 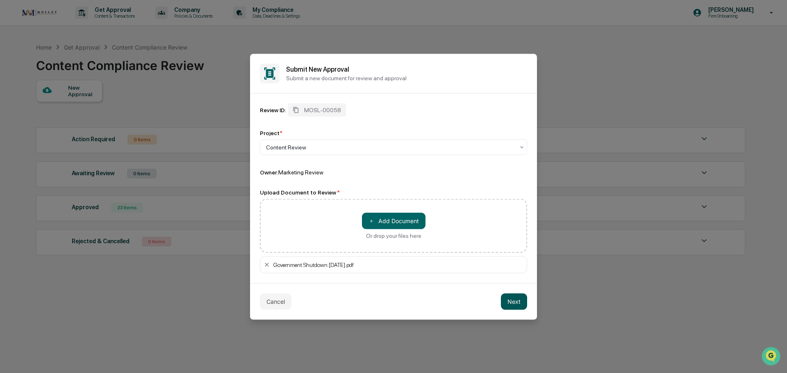 What do you see at coordinates (84, 107) in the screenshot?
I see `span: Attestations` at bounding box center [84, 107].